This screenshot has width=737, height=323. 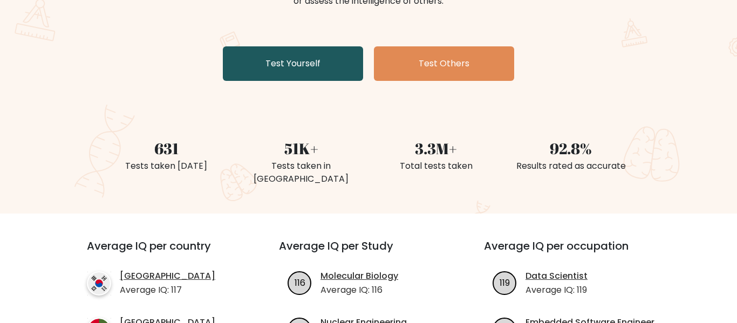 What do you see at coordinates (293, 64) in the screenshot?
I see `a: Test Yourself` at bounding box center [293, 64].